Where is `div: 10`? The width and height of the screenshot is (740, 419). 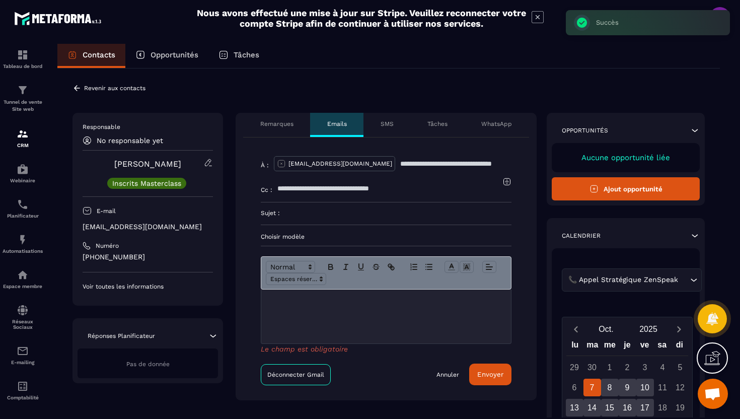 div: 10 is located at coordinates (645, 387).